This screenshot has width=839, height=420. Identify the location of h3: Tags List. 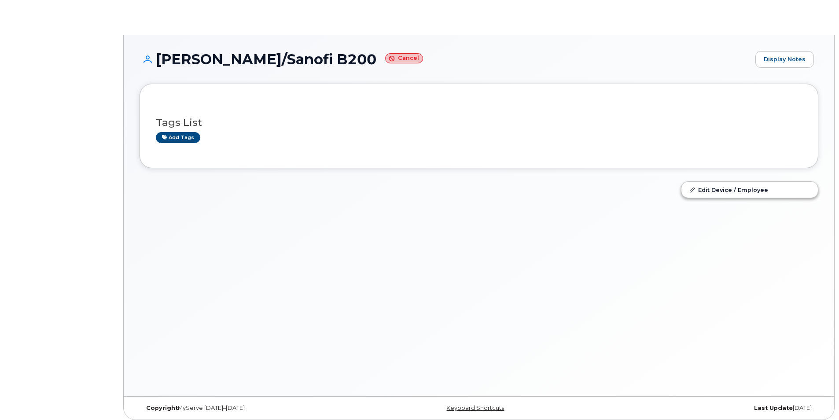
(479, 122).